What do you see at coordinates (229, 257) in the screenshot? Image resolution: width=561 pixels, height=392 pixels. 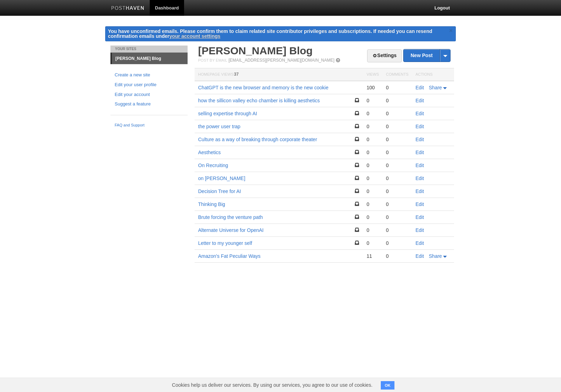 I see `a: Amazon's Fat Peculiar Ways` at bounding box center [229, 257].